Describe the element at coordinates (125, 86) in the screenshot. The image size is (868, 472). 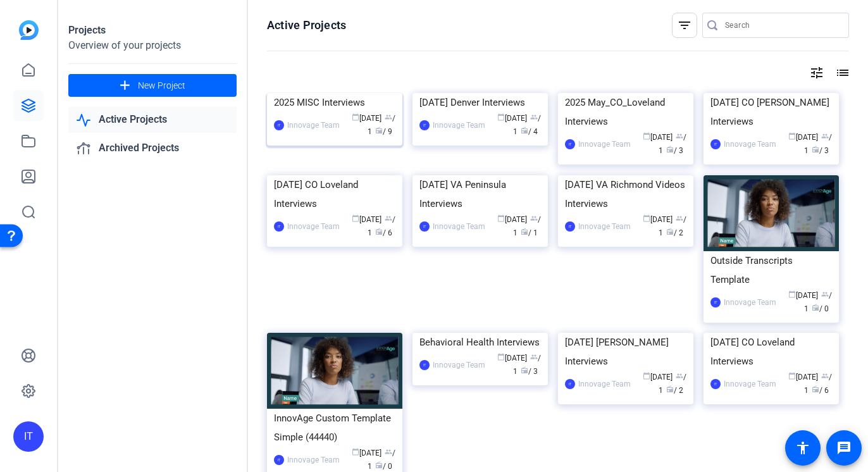
I see `mat-icon: add` at that location.